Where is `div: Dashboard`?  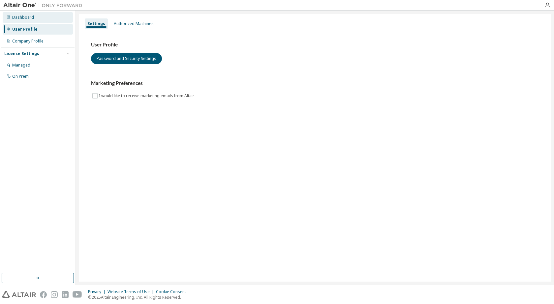
div: Dashboard is located at coordinates (23, 17).